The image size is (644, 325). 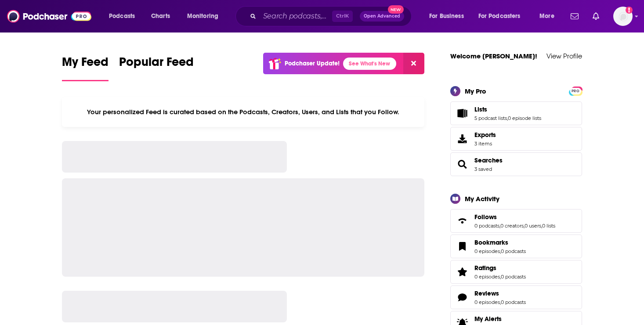 I want to click on p: Podchaser Update!, so click(x=312, y=63).